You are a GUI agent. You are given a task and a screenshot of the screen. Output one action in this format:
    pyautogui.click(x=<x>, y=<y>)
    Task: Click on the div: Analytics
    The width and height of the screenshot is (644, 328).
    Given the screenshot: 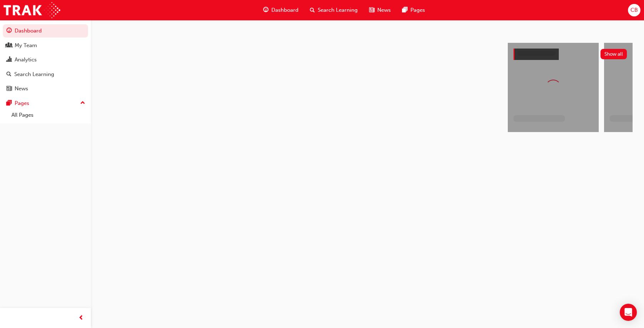 What is the action you would take?
    pyautogui.click(x=25, y=60)
    